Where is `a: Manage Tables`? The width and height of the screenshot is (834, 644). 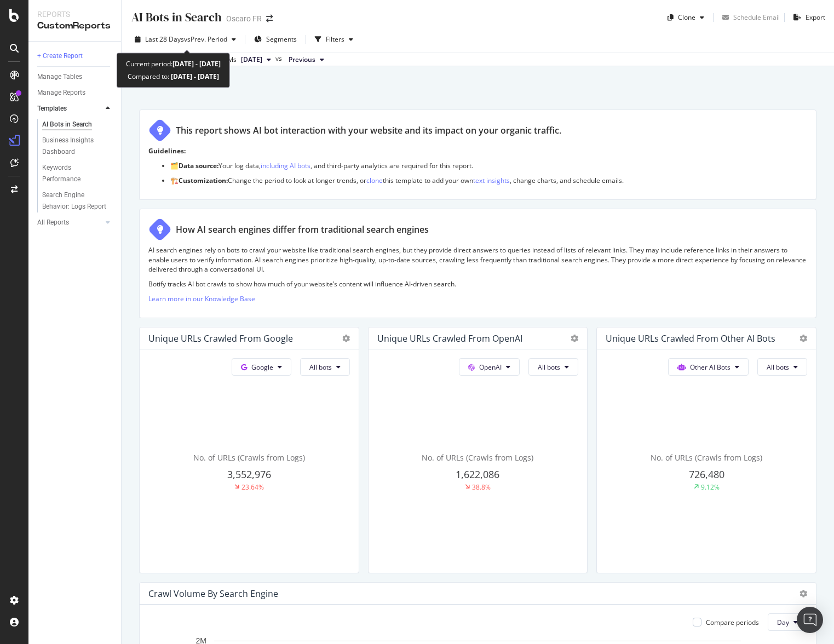 a: Manage Tables is located at coordinates (75, 77).